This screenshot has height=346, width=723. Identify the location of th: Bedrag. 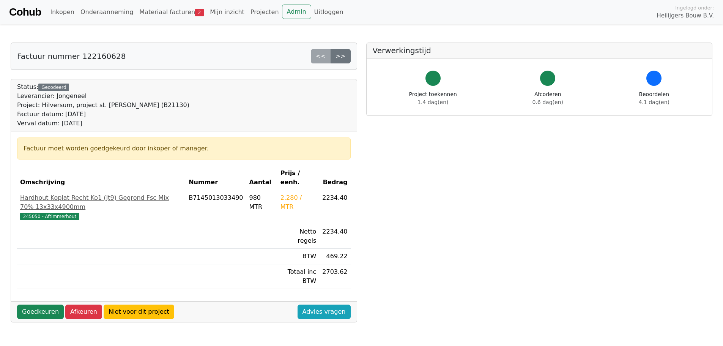
(335, 178).